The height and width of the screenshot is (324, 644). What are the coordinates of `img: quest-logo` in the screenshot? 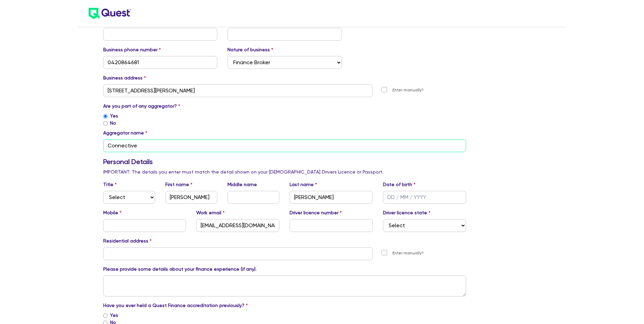 It's located at (110, 13).